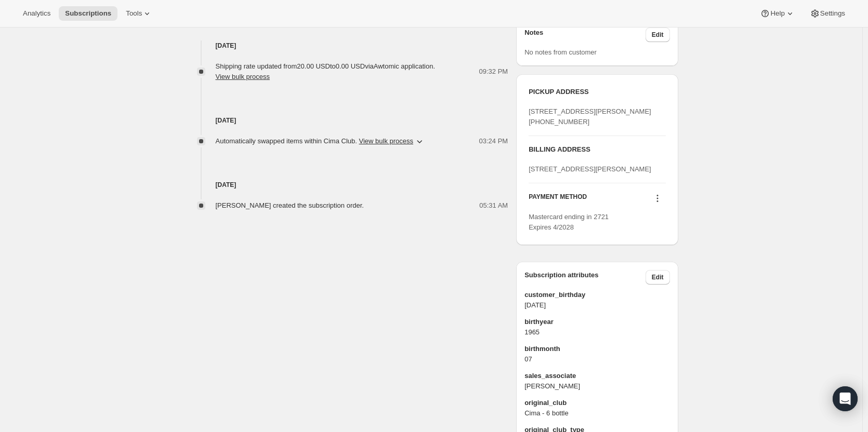 This screenshot has height=432, width=868. I want to click on span: birthmonth, so click(596, 349).